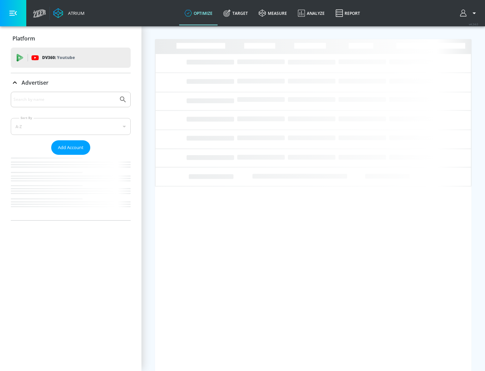 Image resolution: width=485 pixels, height=371 pixels. Describe the element at coordinates (311, 13) in the screenshot. I see `a: Analyze` at that location.